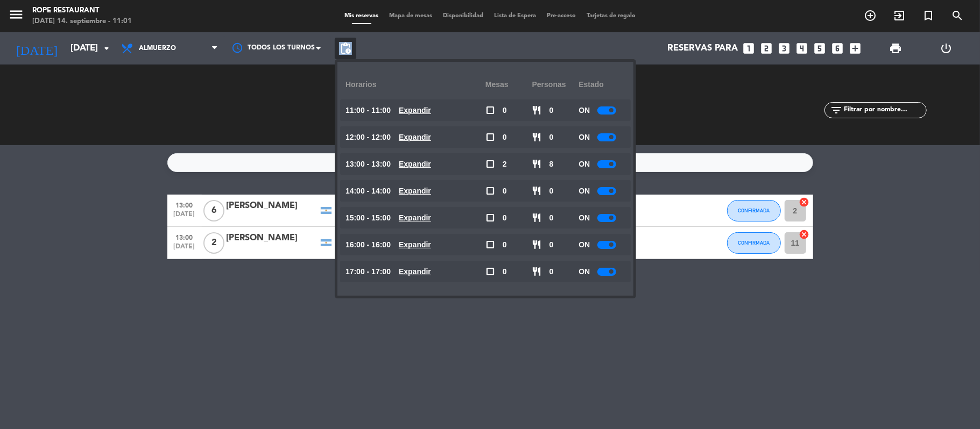  What do you see at coordinates (749, 48) in the screenshot?
I see `i: looks_one` at bounding box center [749, 48].